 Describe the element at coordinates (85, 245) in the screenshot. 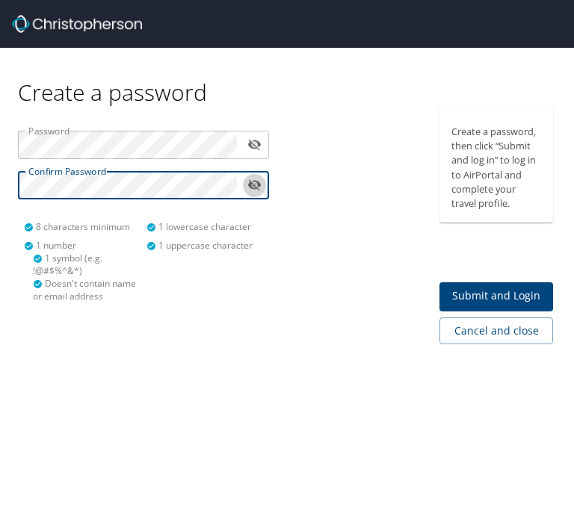

I see `div: 1 number` at that location.